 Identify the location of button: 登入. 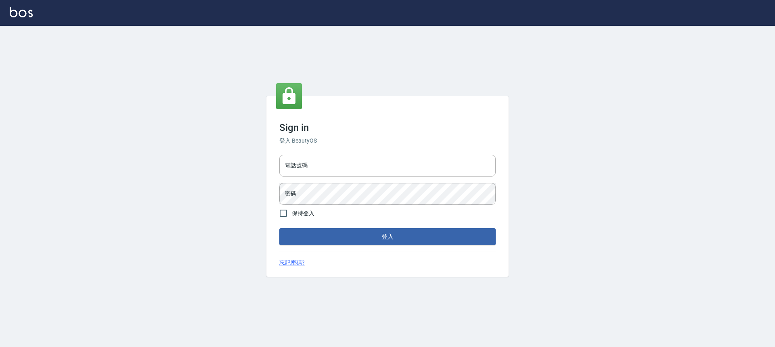
(388, 237).